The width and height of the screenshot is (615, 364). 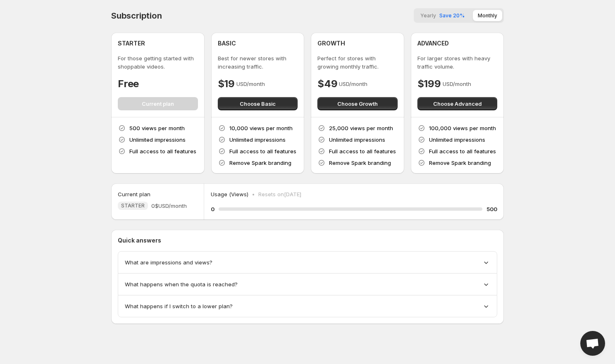 What do you see at coordinates (358, 104) in the screenshot?
I see `span: Choose Growth` at bounding box center [358, 104].